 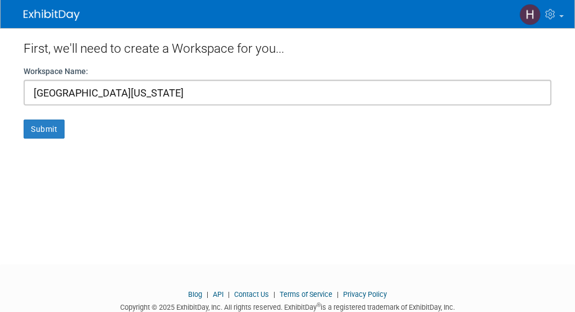 What do you see at coordinates (365, 294) in the screenshot?
I see `a: Privacy Policy` at bounding box center [365, 294].